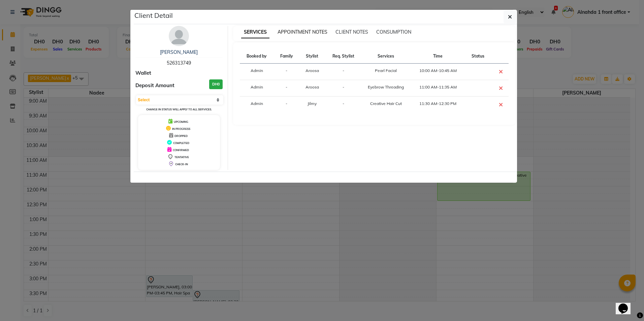  Describe the element at coordinates (437, 56) in the screenshot. I see `th: Time` at that location.